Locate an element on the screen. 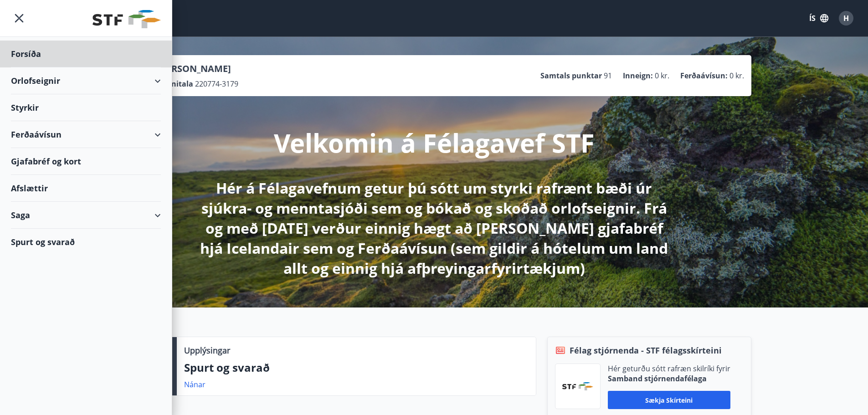  a: Nánar is located at coordinates (194, 384).